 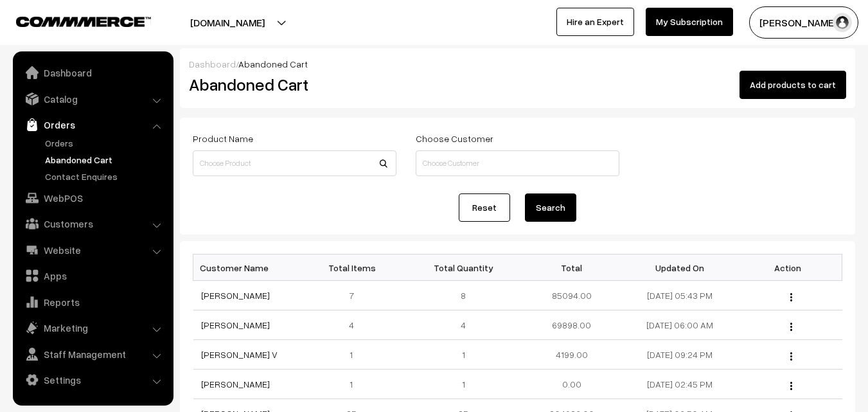 What do you see at coordinates (93, 302) in the screenshot?
I see `a: Reports` at bounding box center [93, 302].